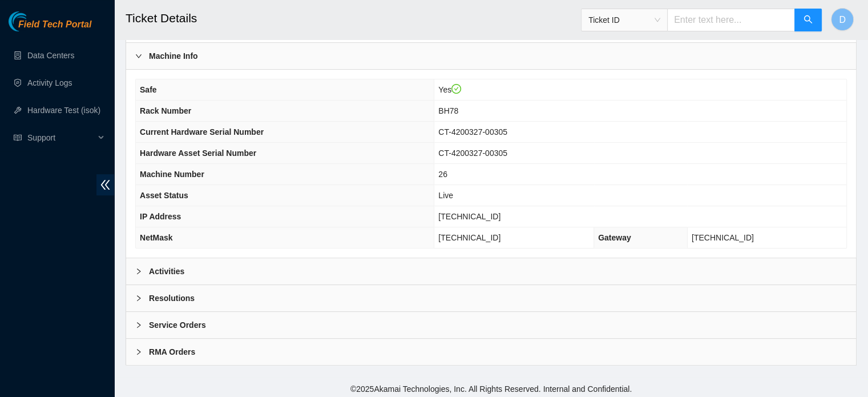 Image resolution: width=868 pixels, height=397 pixels. I want to click on b: RMA Orders, so click(172, 352).